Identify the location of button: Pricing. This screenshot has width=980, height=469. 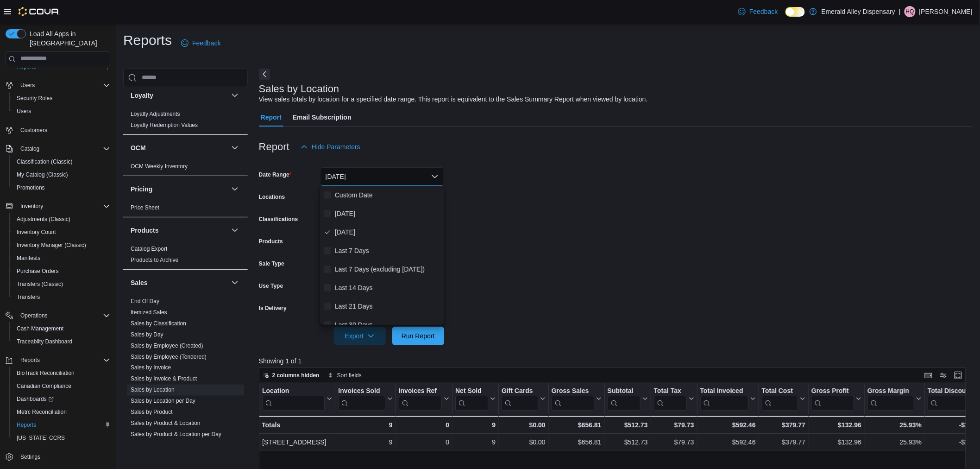
(179, 189).